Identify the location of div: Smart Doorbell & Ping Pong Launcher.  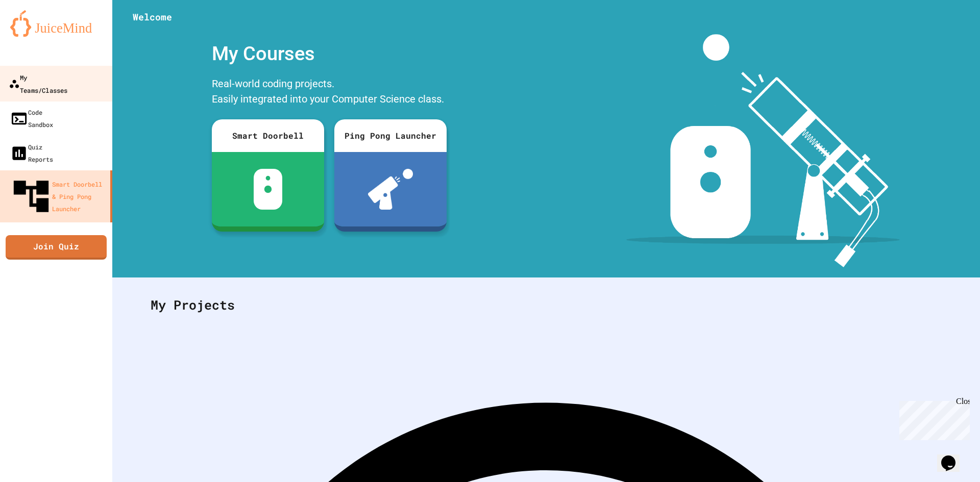
(58, 196).